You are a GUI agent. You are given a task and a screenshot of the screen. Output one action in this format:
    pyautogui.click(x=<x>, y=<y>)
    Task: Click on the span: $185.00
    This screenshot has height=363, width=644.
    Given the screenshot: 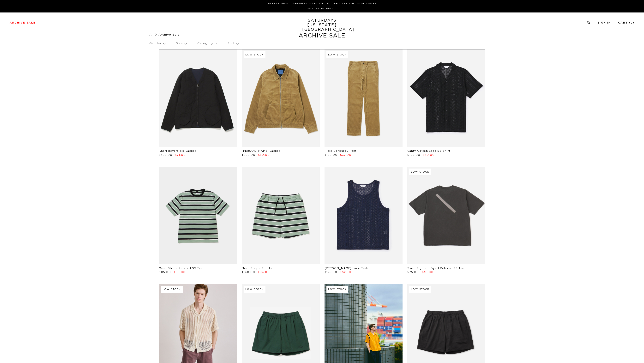 What is the action you would take?
    pyautogui.click(x=331, y=155)
    